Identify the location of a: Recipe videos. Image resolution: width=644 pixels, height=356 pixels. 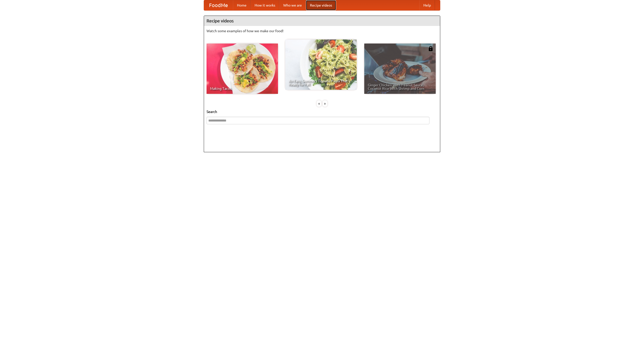
(321, 6).